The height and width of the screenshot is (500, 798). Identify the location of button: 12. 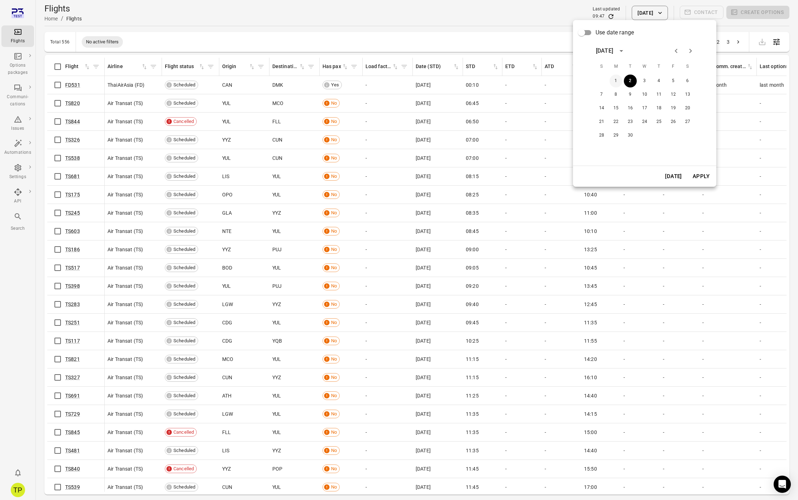
(674, 95).